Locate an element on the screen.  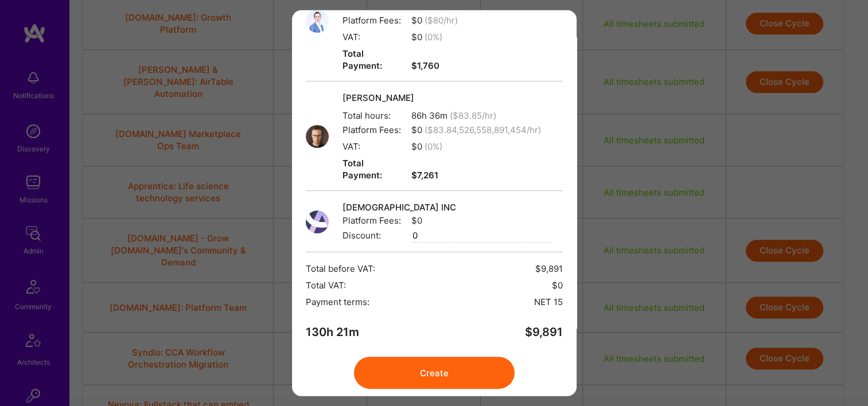
span: ($ 83.84,526,558,891,454 /hr) is located at coordinates (482, 130).